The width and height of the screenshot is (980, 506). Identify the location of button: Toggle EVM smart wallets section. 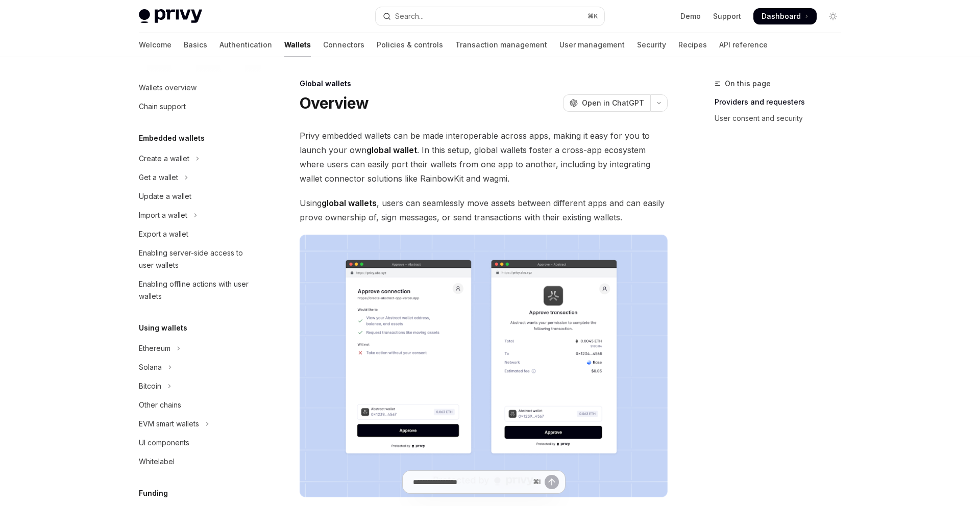
(196, 424).